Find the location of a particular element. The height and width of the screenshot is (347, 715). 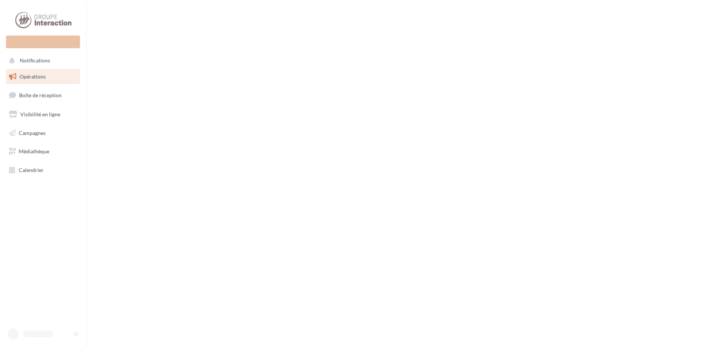

span: Opérations is located at coordinates (33, 76).